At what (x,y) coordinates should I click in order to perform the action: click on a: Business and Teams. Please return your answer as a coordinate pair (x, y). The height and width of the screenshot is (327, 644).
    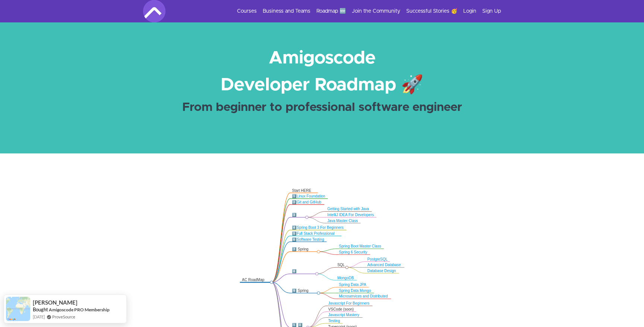
    Looking at the image, I should click on (287, 11).